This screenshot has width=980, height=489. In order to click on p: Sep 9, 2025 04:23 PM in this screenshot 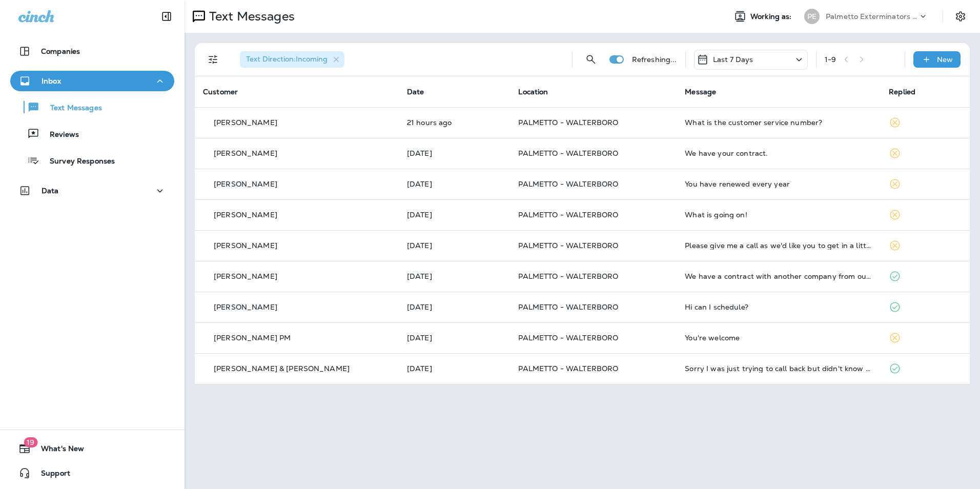, I will do `click(454, 123)`.